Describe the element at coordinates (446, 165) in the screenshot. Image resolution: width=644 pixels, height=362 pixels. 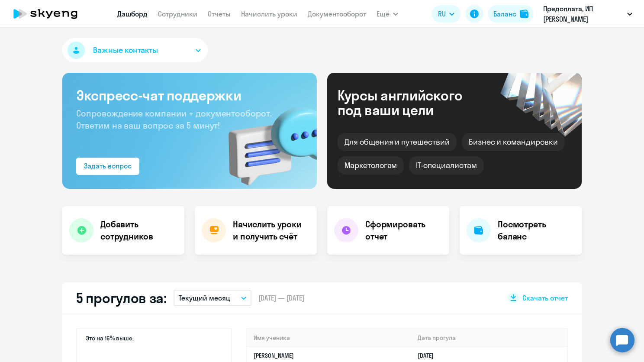
I see `div: IT-специалистам` at that location.